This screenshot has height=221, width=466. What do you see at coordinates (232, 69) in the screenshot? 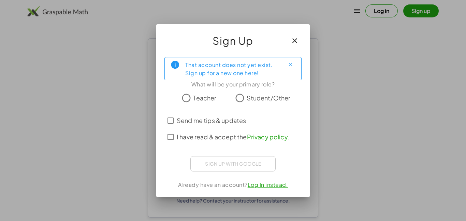
I see `div: That account does not yet exist. Sign up for a new one here!` at bounding box center [232, 69].